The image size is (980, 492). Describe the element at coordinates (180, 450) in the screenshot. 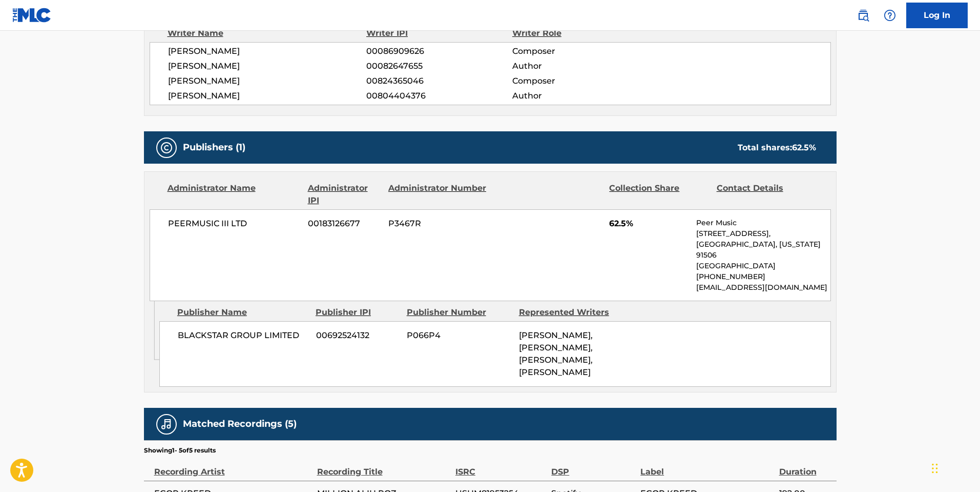

I see `p: Showing 1 - 5 of 5 results` at that location.